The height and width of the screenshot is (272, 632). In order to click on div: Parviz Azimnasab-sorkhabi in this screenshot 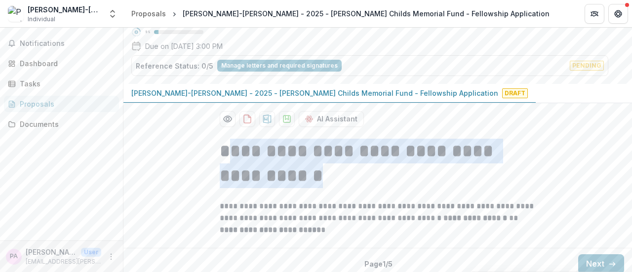, I will do `click(14, 256)`.